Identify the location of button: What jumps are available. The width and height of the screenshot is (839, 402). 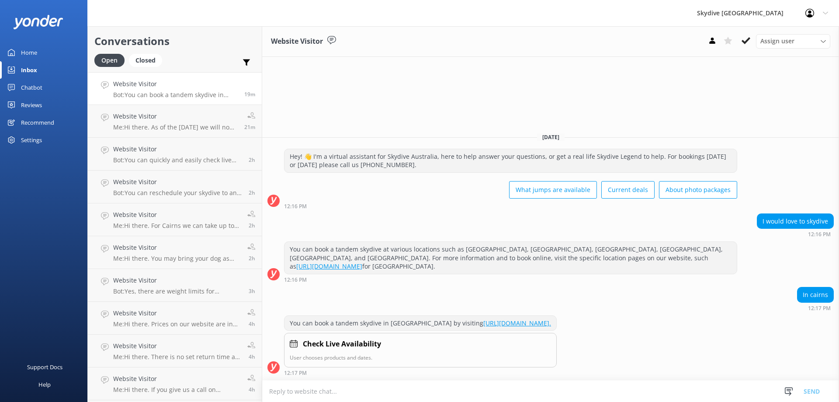
(553, 190).